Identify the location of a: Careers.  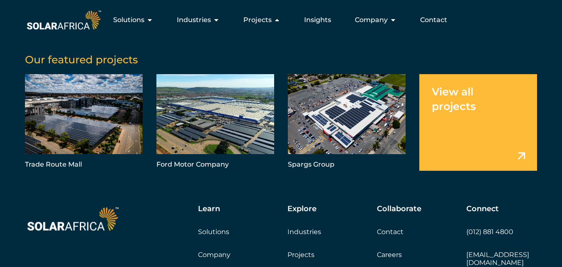
(390, 254).